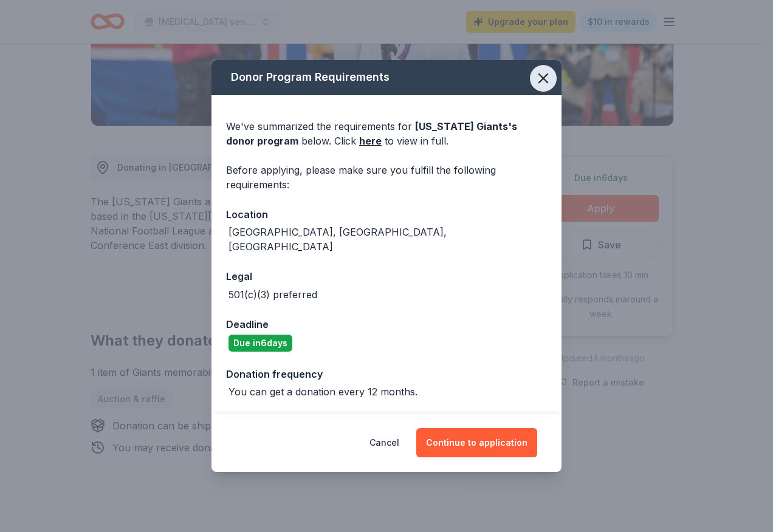 The height and width of the screenshot is (532, 773). Describe the element at coordinates (370, 141) in the screenshot. I see `a: here` at that location.